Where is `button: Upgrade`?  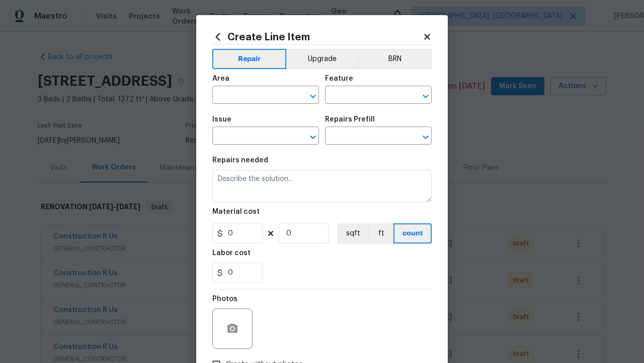
button: Upgrade is located at coordinates (322, 59).